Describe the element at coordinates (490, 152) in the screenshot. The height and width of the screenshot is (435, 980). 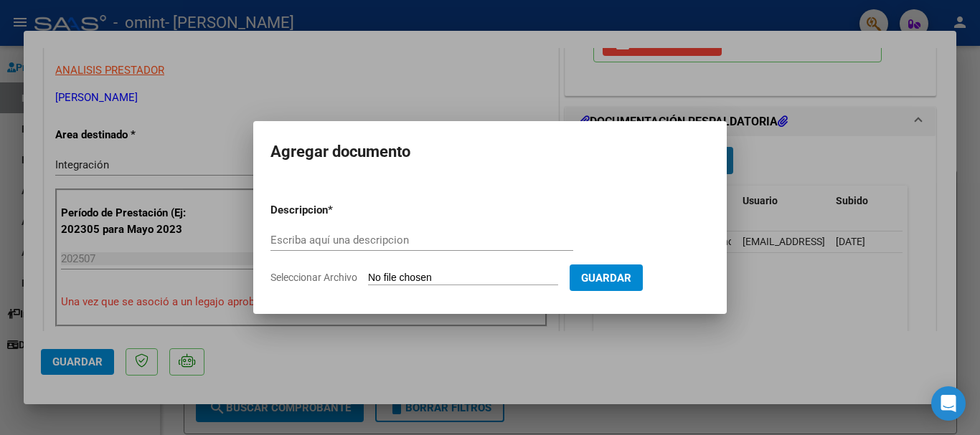
I see `h2: Agregar documento` at that location.